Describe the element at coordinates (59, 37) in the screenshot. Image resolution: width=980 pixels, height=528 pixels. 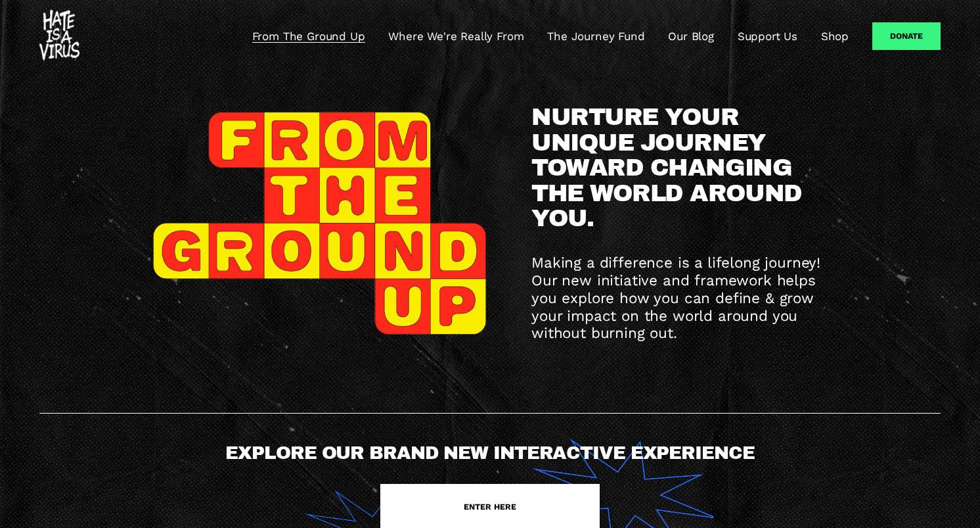
I see `img: #HATEISAVIRUS` at that location.